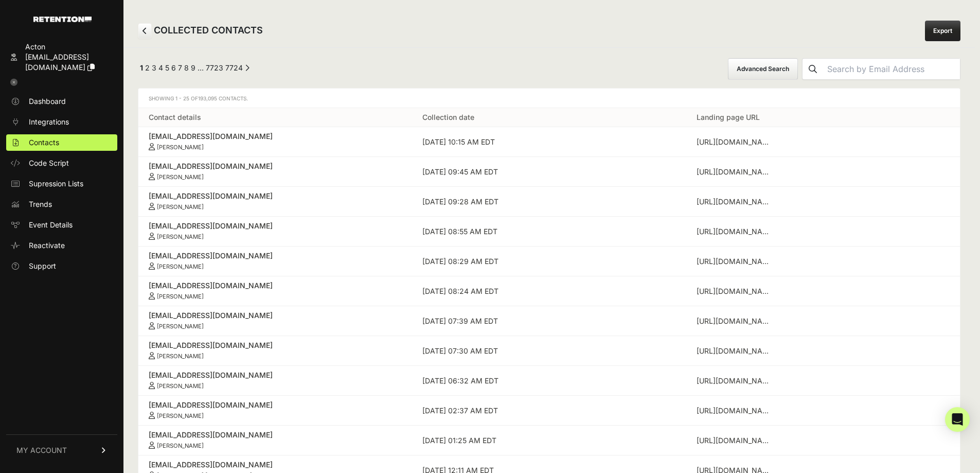 This screenshot has width=980, height=473. I want to click on div: https://www.acton.org/pub/commentary/2008/04/02/marxist-roots-black-liberation-theology, so click(735, 381).